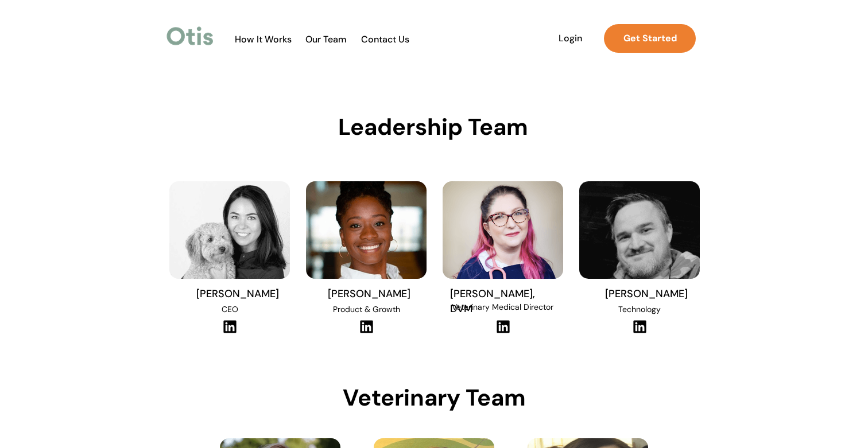  I want to click on span: Product & Growth, so click(366, 310).